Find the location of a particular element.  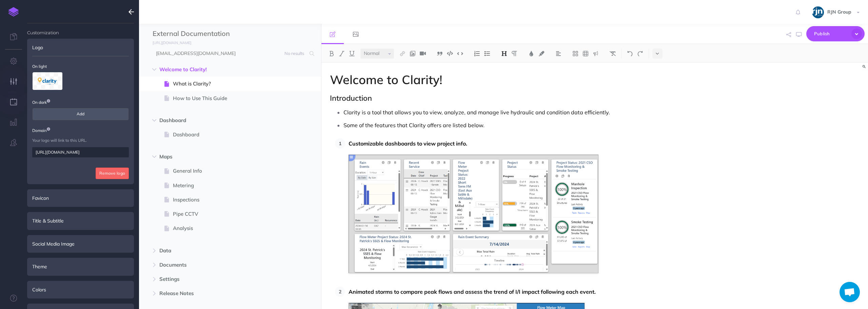

img: Link button is located at coordinates (403, 54).